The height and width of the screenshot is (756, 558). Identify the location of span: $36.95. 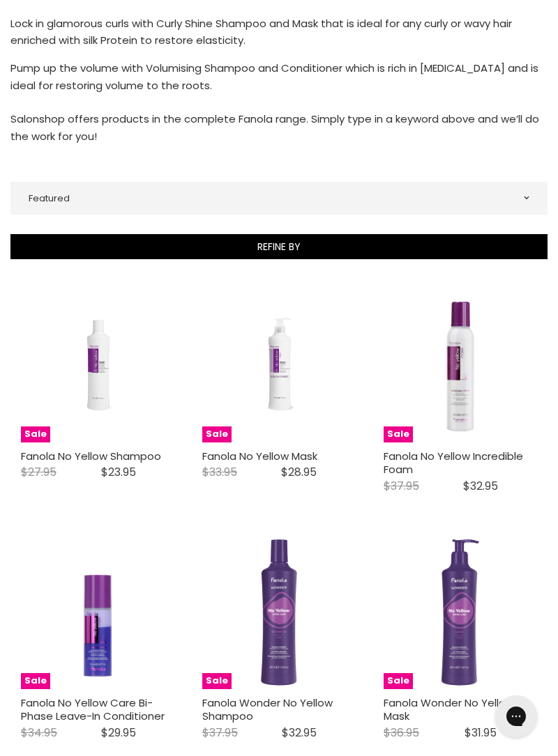
(401, 733).